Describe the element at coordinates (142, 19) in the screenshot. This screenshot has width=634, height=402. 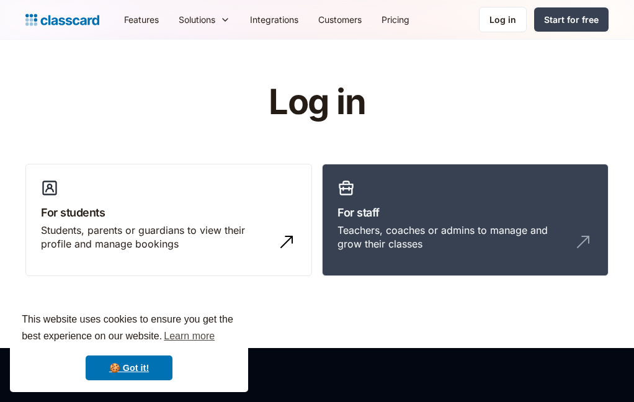
I see `a: Features` at that location.